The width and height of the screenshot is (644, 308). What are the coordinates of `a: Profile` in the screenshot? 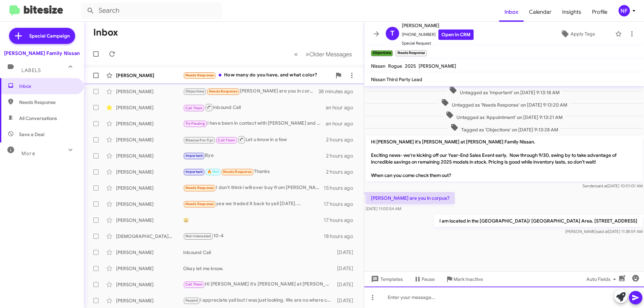 It's located at (600, 12).